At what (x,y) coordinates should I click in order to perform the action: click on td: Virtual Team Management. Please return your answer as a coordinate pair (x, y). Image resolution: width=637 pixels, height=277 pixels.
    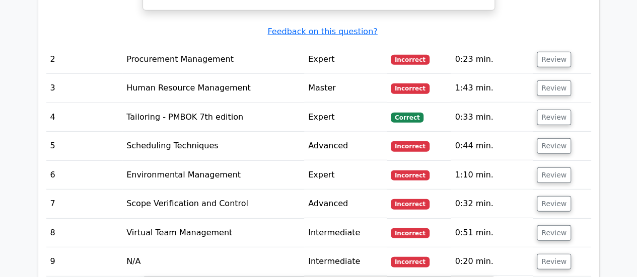
    Looking at the image, I should click on (213, 233).